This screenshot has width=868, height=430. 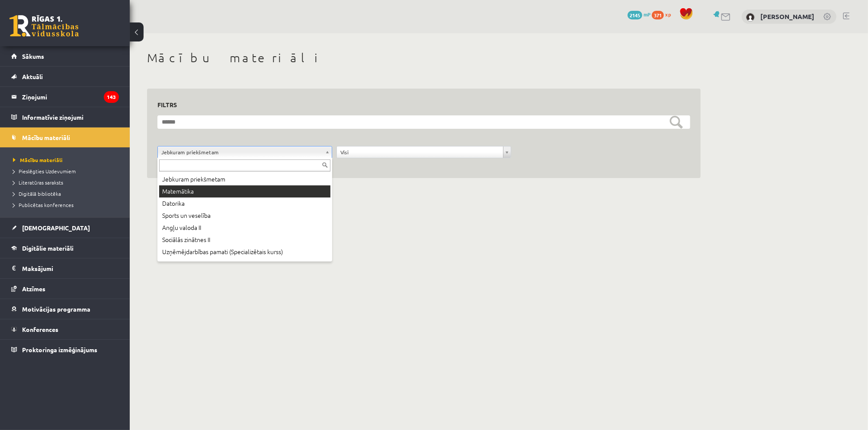 What do you see at coordinates (245, 252) in the screenshot?
I see `div: Uzņēmējdarbības pamati (Specializētais kurss)` at bounding box center [245, 252].